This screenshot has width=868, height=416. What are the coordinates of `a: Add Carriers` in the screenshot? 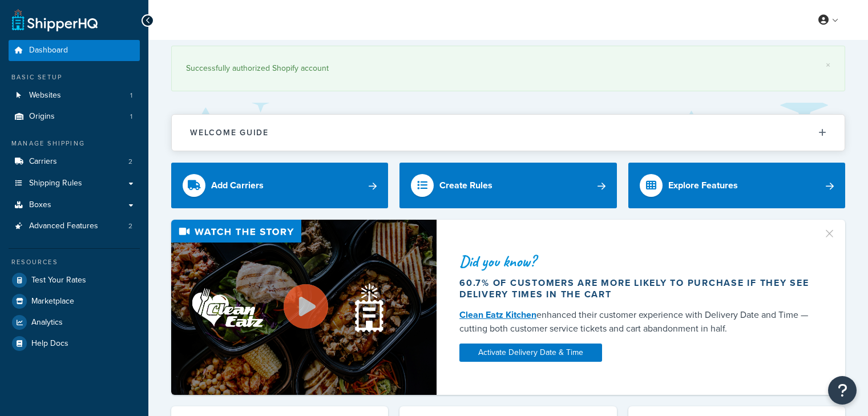 It's located at (279, 186).